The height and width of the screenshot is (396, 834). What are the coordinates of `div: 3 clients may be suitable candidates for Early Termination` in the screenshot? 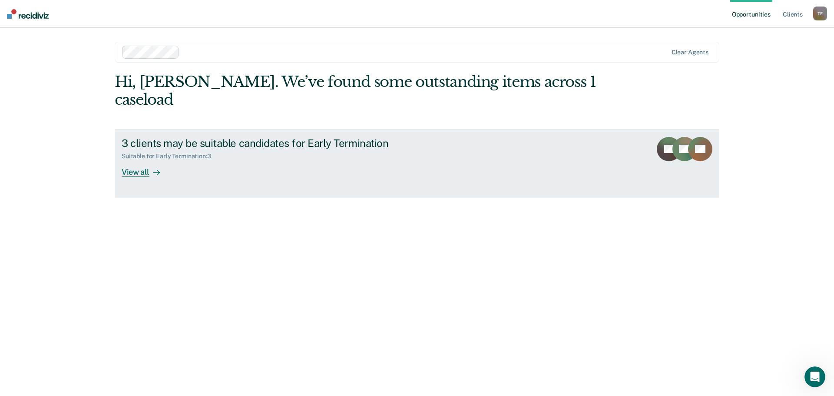 It's located at (274, 143).